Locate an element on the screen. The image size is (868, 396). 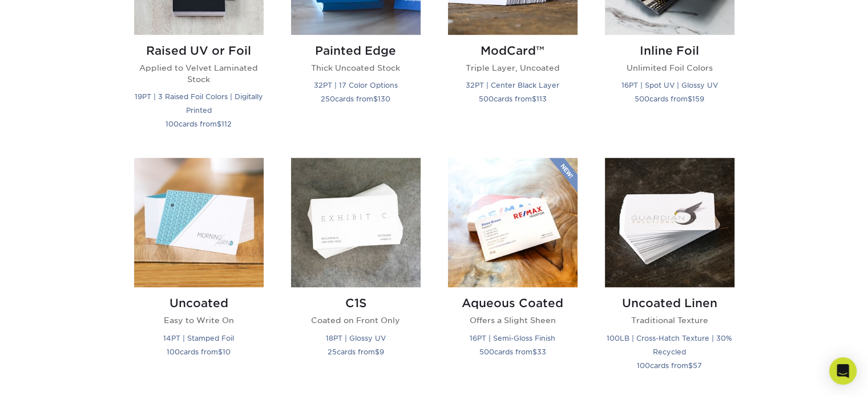
p: Traditional Texture is located at coordinates (669, 320).